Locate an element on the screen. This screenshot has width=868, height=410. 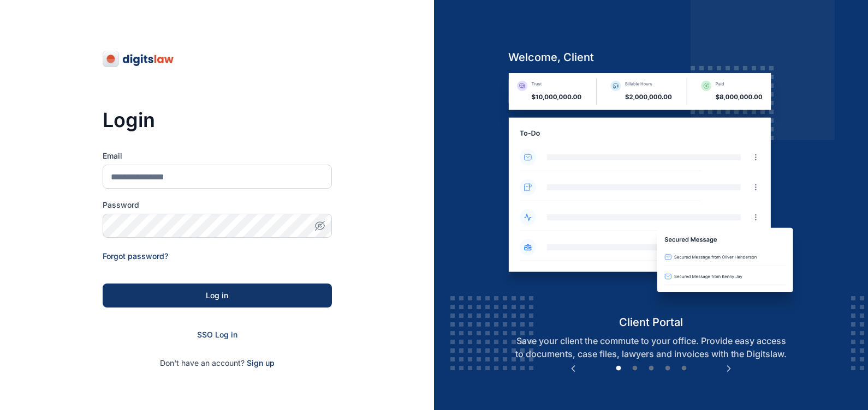
button: 5 is located at coordinates (684, 369).